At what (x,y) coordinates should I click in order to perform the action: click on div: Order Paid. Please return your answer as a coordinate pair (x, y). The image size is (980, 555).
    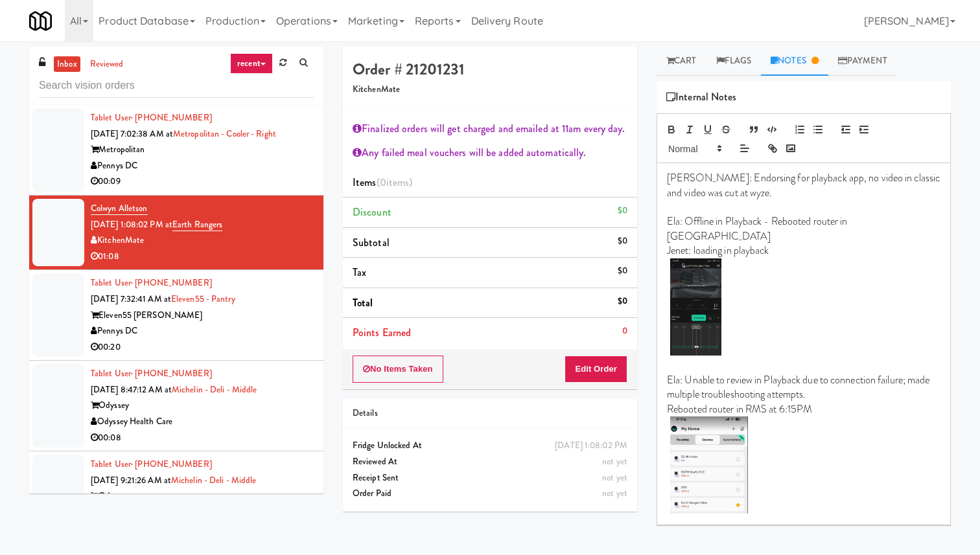
    Looking at the image, I should click on (490, 494).